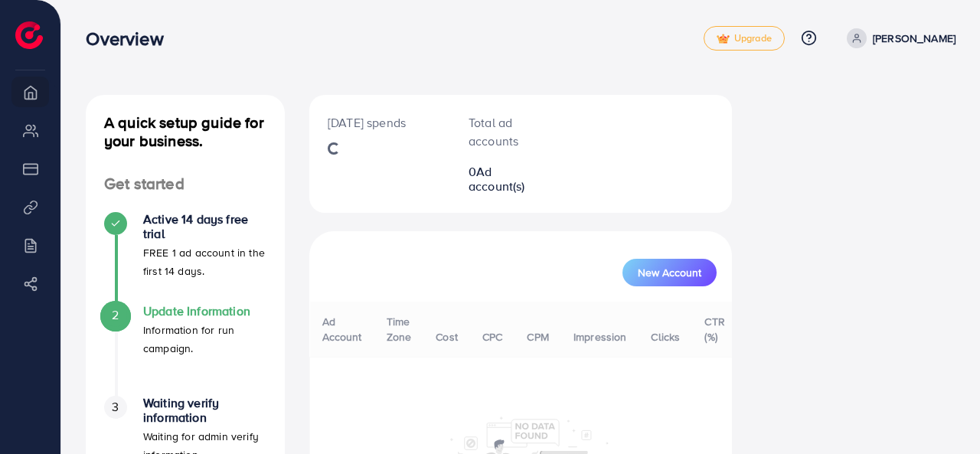  I want to click on img: tick, so click(723, 39).